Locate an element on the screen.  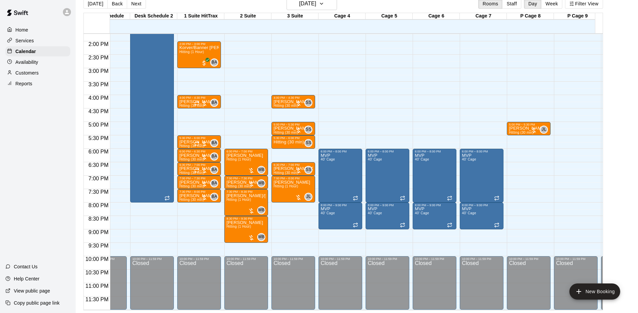
div: P Cage 8 is located at coordinates (530, 16).